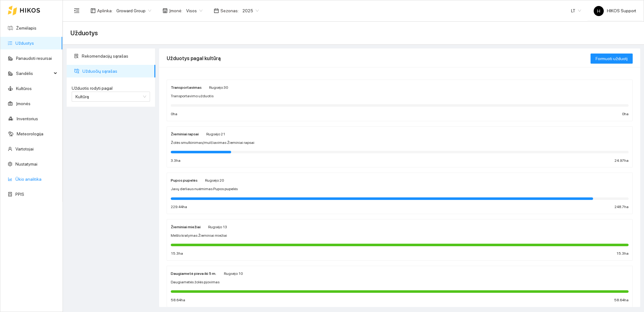 Image resolution: width=644 pixels, height=312 pixels. I want to click on a: Vartotojai, so click(25, 149).